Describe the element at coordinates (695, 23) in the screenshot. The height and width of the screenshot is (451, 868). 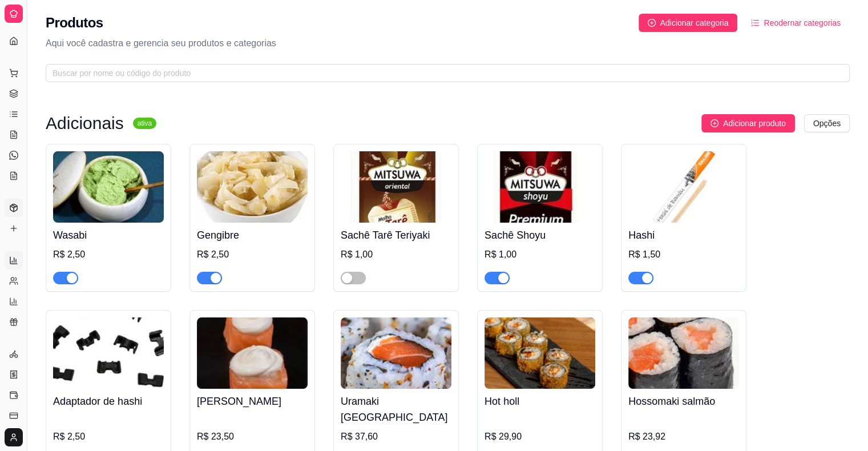
I see `span: Adicionar categoria` at that location.